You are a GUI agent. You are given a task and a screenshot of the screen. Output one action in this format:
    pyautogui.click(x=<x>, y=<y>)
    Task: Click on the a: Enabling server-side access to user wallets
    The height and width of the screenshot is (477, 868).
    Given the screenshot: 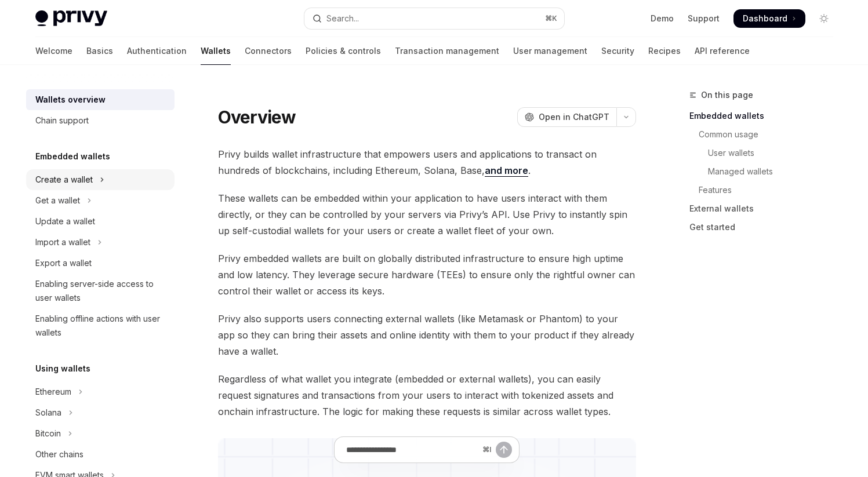 What is the action you would take?
    pyautogui.click(x=100, y=291)
    